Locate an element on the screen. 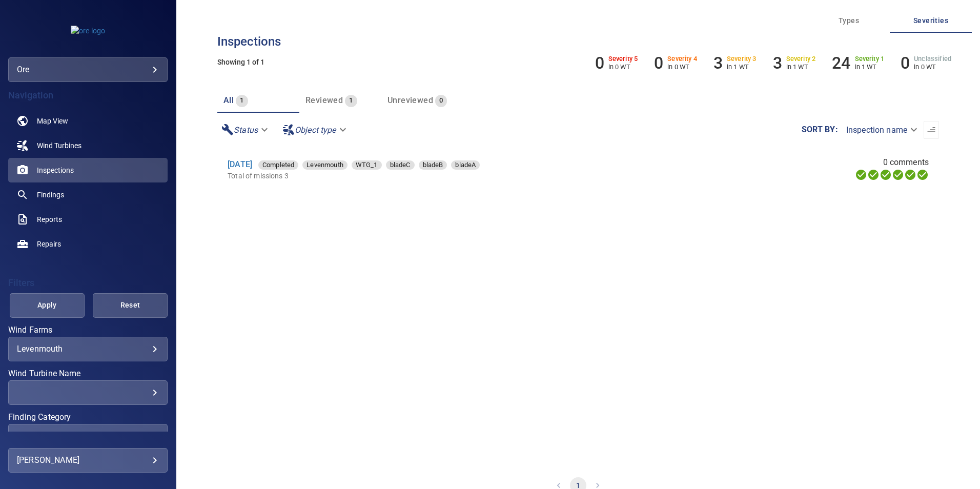  button: Sort list from oldest to newest is located at coordinates (931, 129).